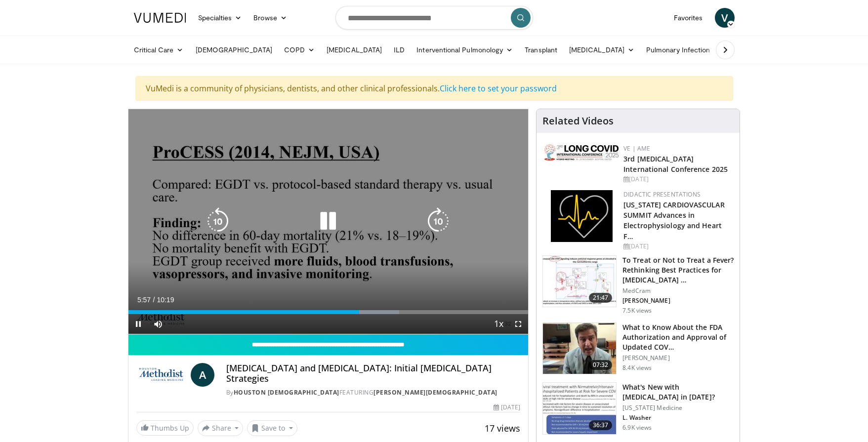 The width and height of the screenshot is (868, 442). I want to click on p: 6.9K views, so click(637, 427).